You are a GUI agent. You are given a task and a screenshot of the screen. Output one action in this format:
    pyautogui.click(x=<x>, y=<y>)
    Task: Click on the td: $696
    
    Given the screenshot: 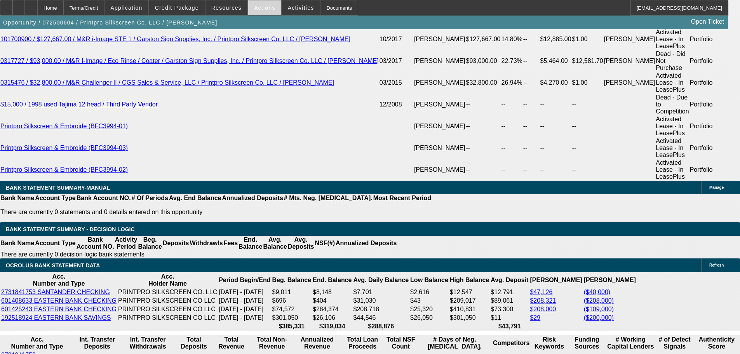 What is the action you would take?
    pyautogui.click(x=292, y=301)
    